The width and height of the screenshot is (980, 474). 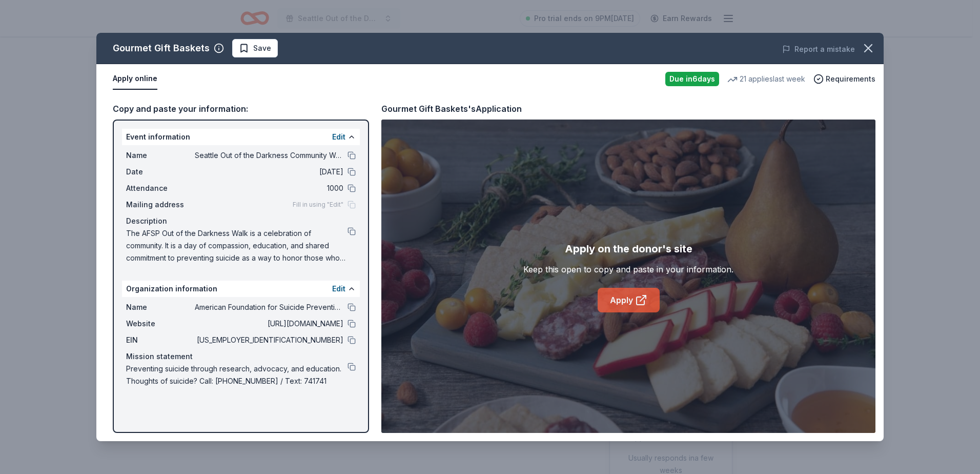 What do you see at coordinates (161, 49) in the screenshot?
I see `div: Gourmet Gift Baskets` at bounding box center [161, 49].